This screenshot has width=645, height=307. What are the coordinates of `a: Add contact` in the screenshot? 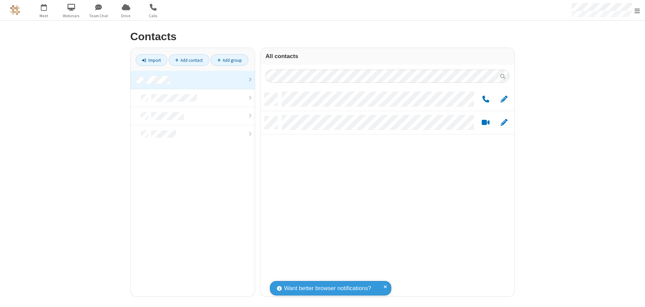 It's located at (189, 60).